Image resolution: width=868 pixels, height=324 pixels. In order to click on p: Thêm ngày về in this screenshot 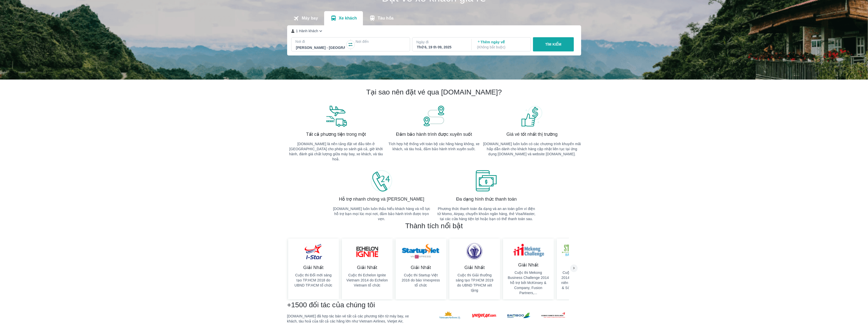, I will do `click(501, 45)`.